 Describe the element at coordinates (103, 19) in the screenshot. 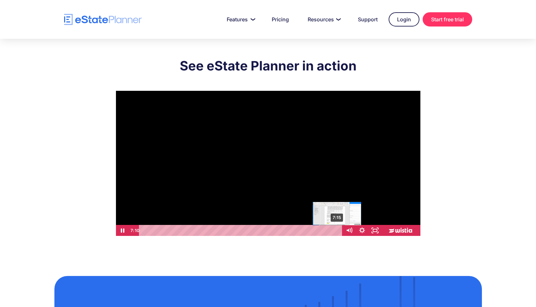

I see `a: home` at that location.